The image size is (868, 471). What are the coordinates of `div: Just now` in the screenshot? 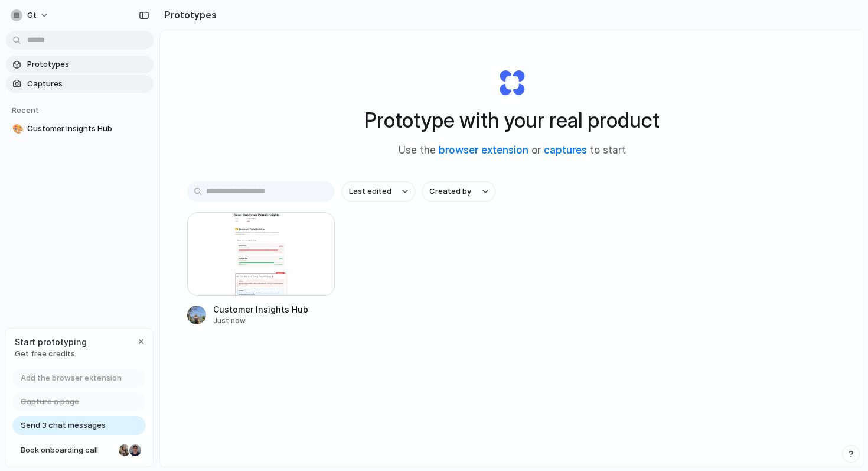 It's located at (260, 321).